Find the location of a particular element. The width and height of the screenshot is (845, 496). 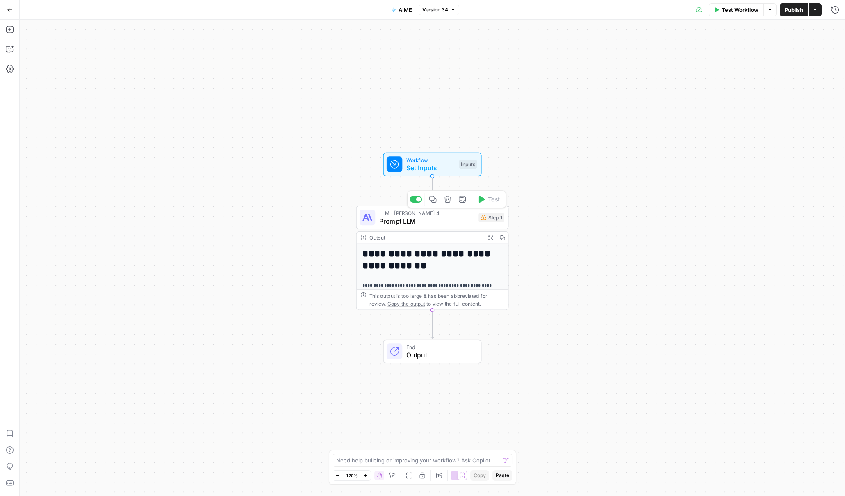

span: 120% is located at coordinates (352, 475).